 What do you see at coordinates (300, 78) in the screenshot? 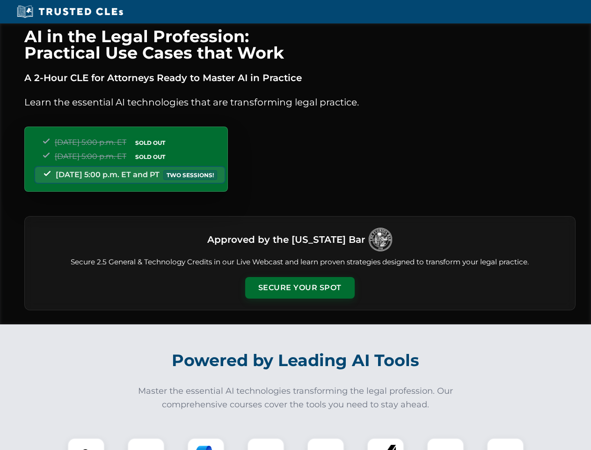
I see `p: A 2-Hour CLE for Attorneys Ready to Master AI in Practice` at bounding box center [300, 78].